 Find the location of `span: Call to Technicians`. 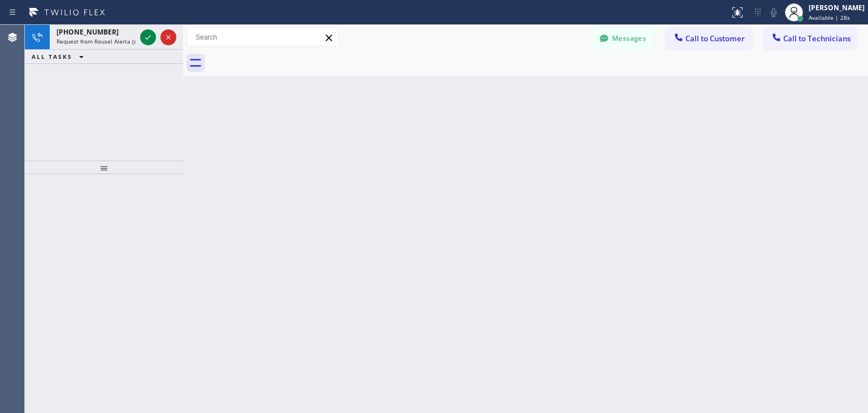

span: Call to Technicians is located at coordinates (817, 39).